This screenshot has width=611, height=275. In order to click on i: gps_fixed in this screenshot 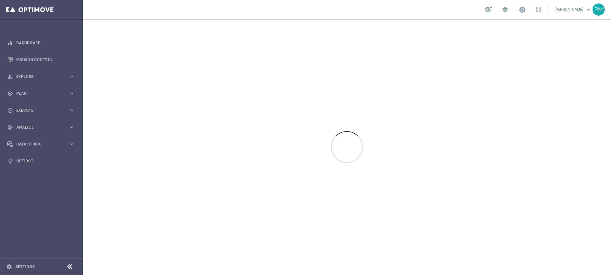, I will do `click(10, 94)`.